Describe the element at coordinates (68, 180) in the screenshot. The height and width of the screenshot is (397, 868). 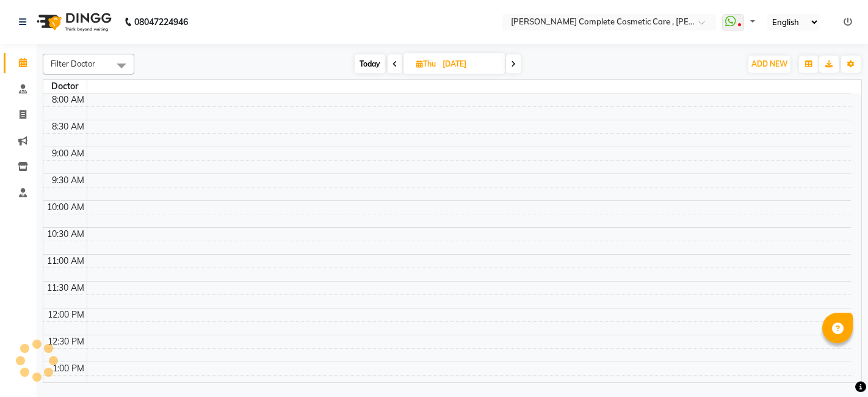
I see `div: 9:30 AM` at that location.